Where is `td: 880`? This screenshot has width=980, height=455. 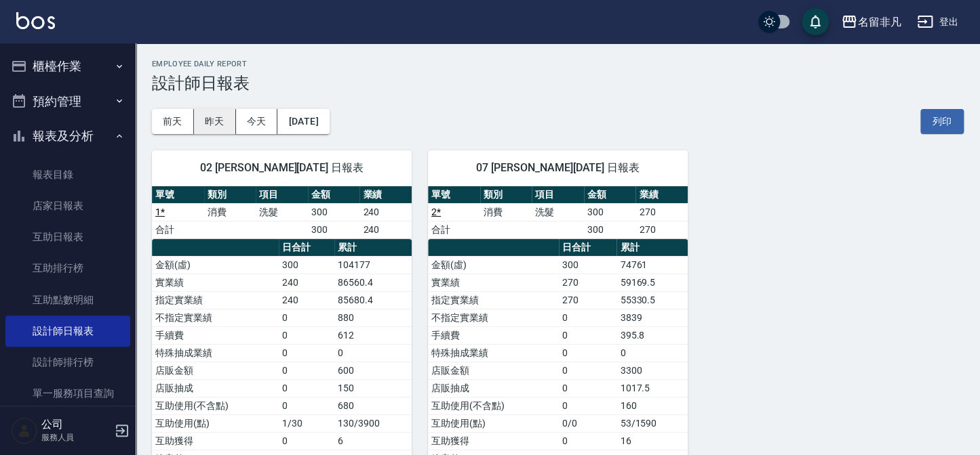
td: 880 is located at coordinates (373, 318).